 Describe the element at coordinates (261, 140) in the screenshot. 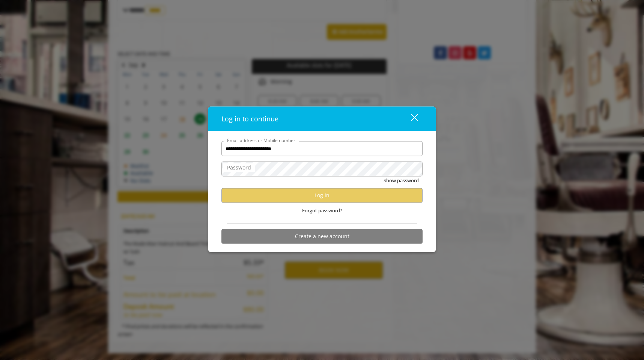

I see `label: Email address or Mobile number` at that location.